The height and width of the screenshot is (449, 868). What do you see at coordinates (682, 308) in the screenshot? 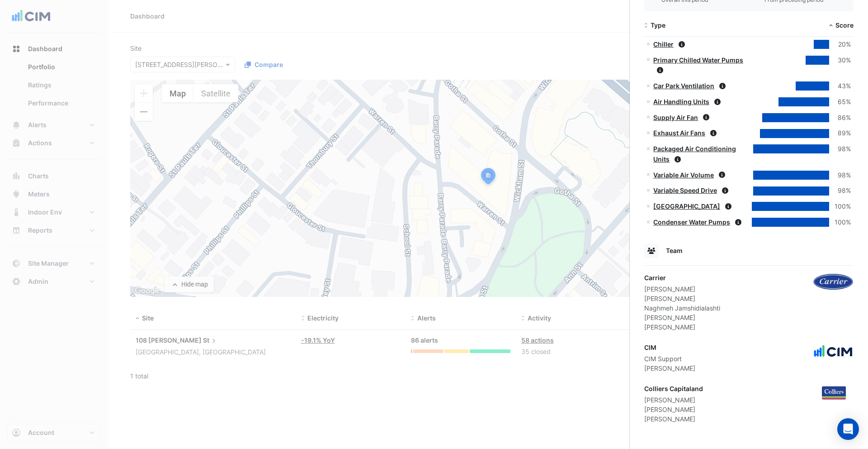
I see `div: Naghmeh Jamshidialashti` at bounding box center [682, 308].